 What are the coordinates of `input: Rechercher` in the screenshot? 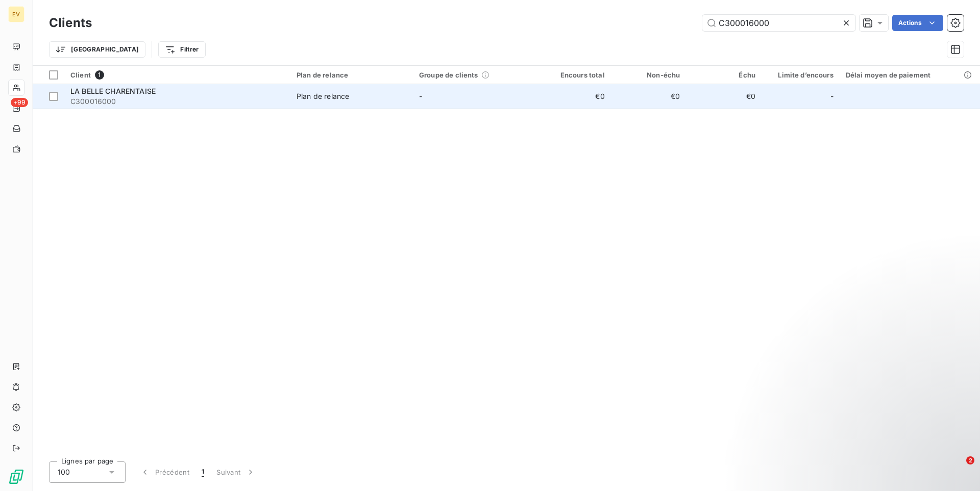 It's located at (779, 23).